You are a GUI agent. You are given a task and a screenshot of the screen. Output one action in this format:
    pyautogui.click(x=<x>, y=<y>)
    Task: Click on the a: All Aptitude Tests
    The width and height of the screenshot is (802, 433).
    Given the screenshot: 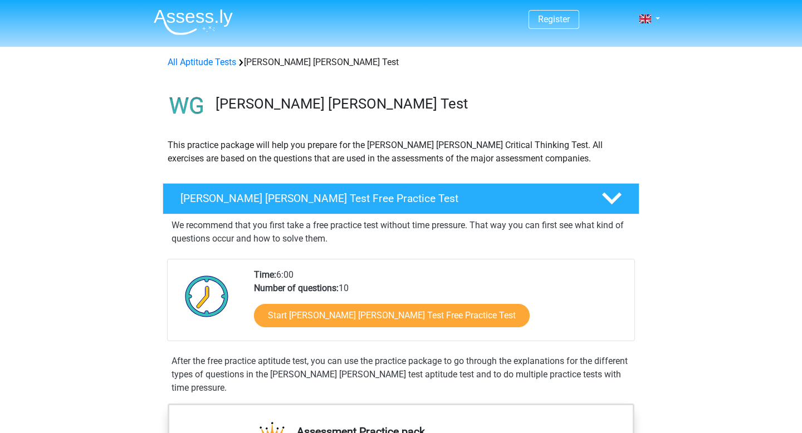 What is the action you would take?
    pyautogui.click(x=202, y=62)
    